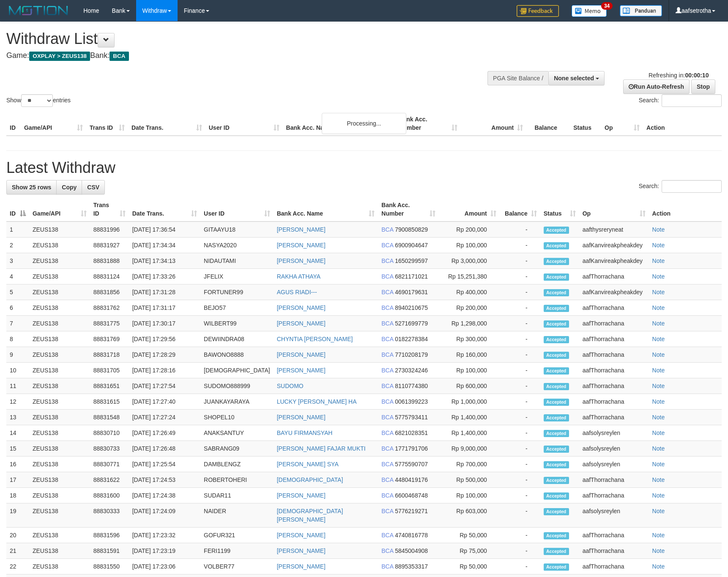 The height and width of the screenshot is (577, 728). Describe the element at coordinates (244, 124) in the screenshot. I see `th: User ID` at that location.